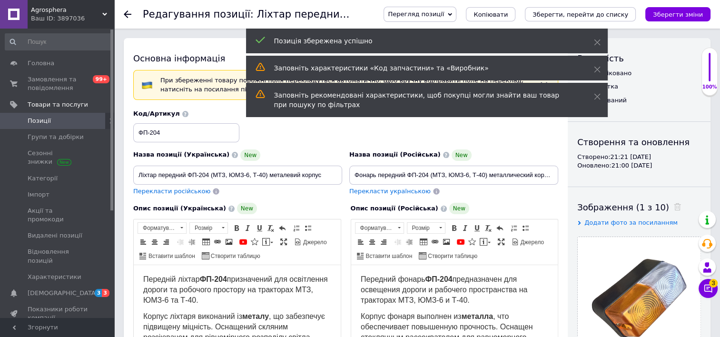 The height and width of the screenshot is (337, 720). I want to click on div: опубліковано, so click(609, 73).